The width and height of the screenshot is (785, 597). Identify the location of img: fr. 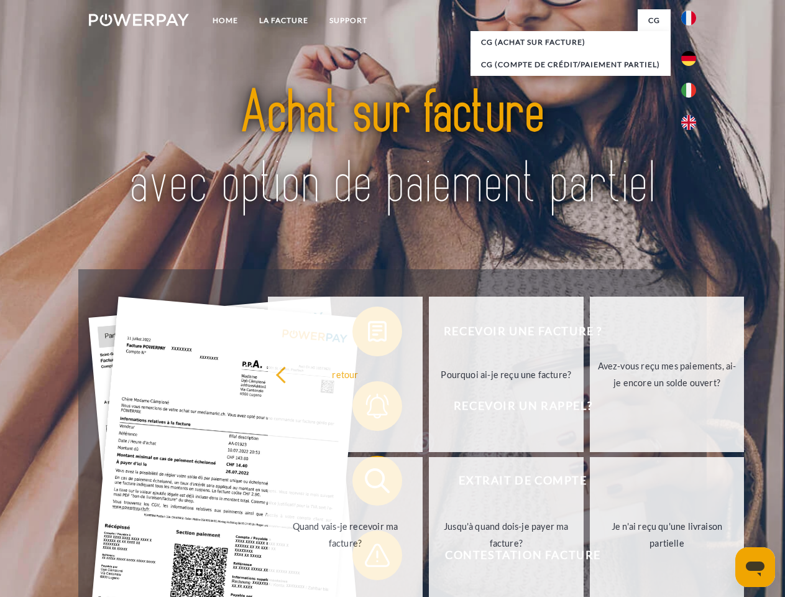
(689, 18).